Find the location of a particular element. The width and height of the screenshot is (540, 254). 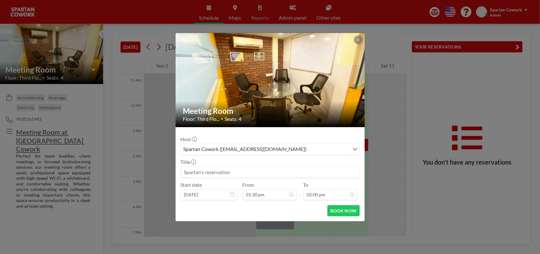

input: Search for option is located at coordinates (329, 149).